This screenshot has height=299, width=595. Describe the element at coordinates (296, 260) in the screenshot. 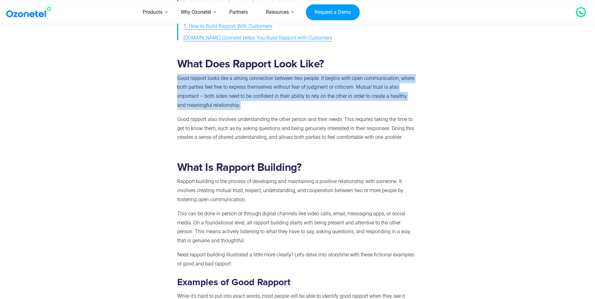

I see `p: Need rapport building illustrated a little more clearly? Let’s delve into storytime with these fi...` at that location.